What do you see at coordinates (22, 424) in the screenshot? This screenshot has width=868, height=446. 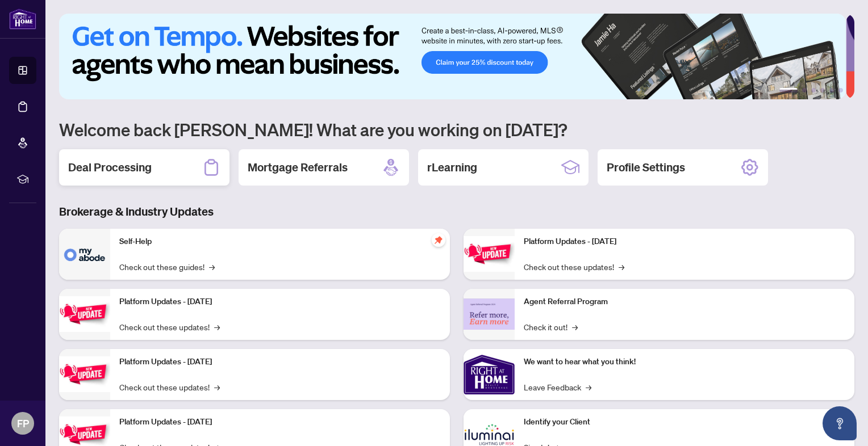 I see `span: FP` at bounding box center [22, 424].